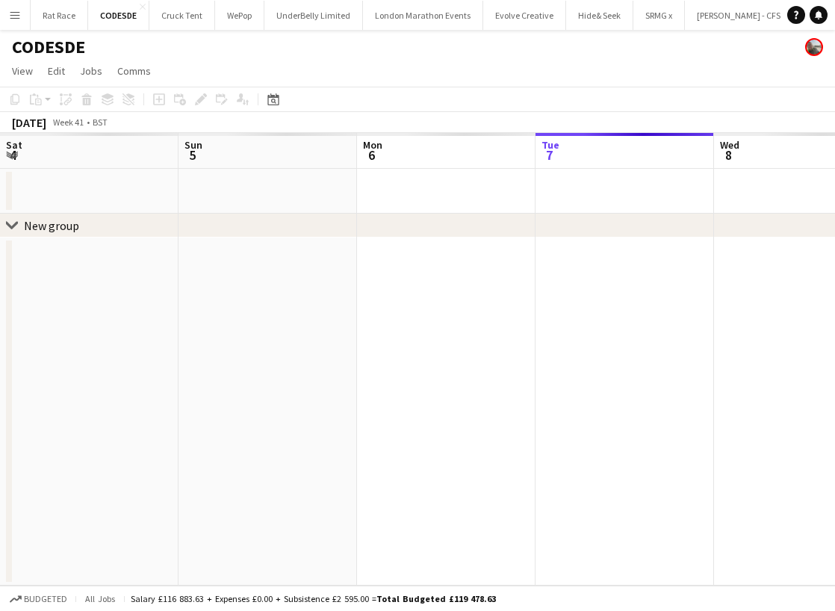 The width and height of the screenshot is (835, 611). Describe the element at coordinates (524, 15) in the screenshot. I see `button: Evolve Creative` at that location.